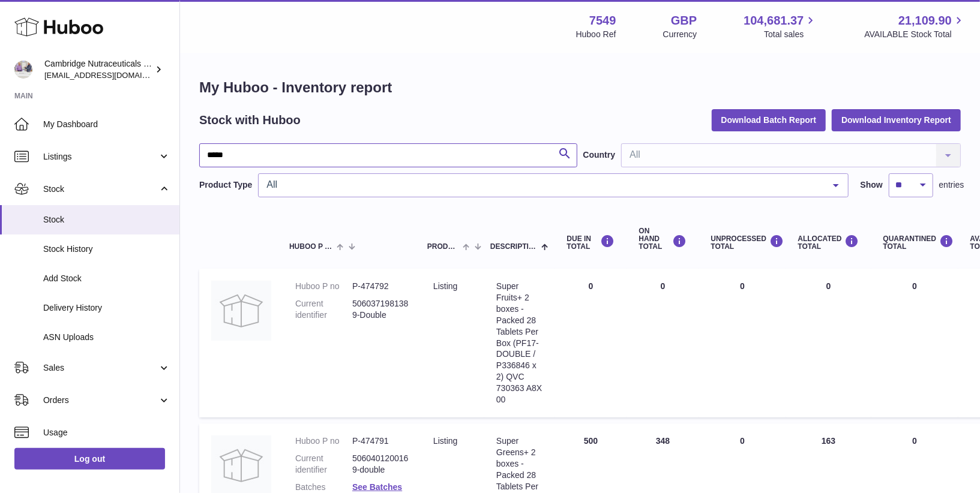  I want to click on a: 104,681.37 Total sales, so click(780, 26).